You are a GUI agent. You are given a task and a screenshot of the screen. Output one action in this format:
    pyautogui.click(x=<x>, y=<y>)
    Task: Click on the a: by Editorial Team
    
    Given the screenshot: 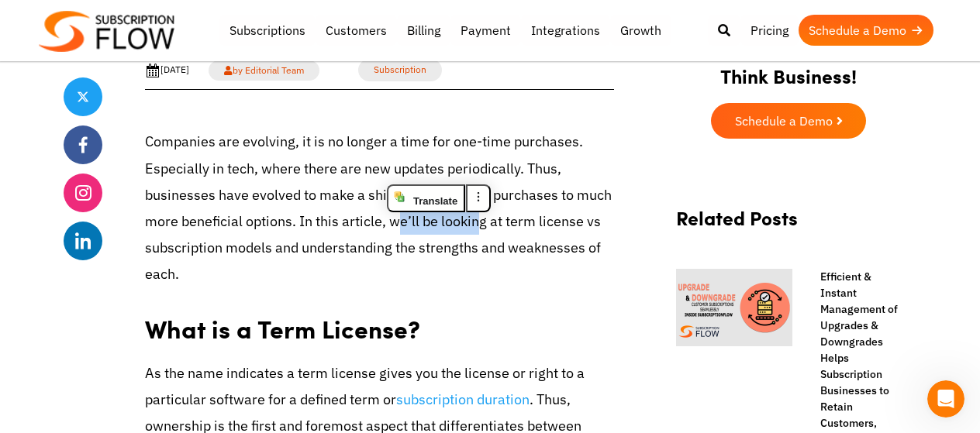 What is the action you would take?
    pyautogui.click(x=264, y=71)
    